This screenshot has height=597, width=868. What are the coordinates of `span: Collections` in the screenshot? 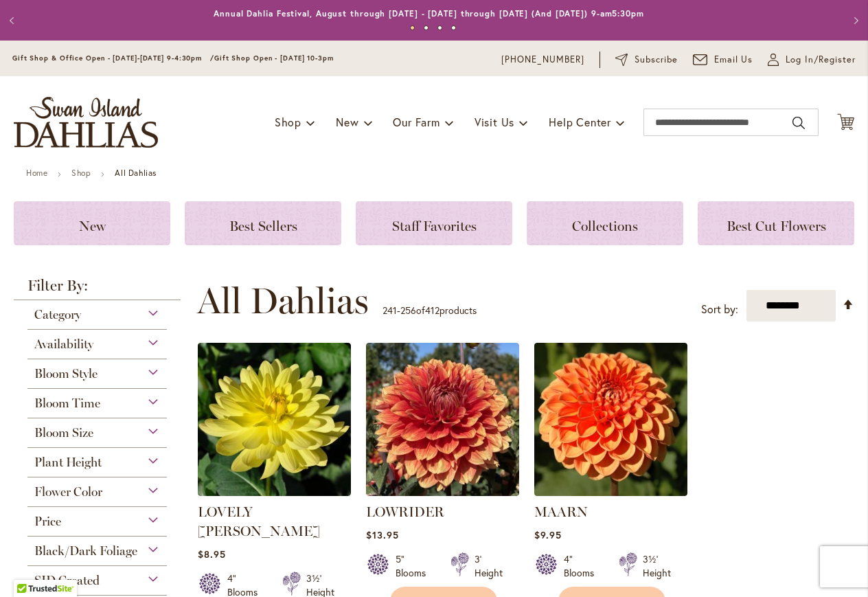 It's located at (605, 226).